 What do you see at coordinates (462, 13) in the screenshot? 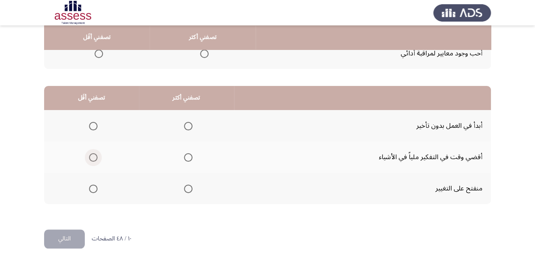
I see `img: Assess Talent Management logo` at bounding box center [462, 13].